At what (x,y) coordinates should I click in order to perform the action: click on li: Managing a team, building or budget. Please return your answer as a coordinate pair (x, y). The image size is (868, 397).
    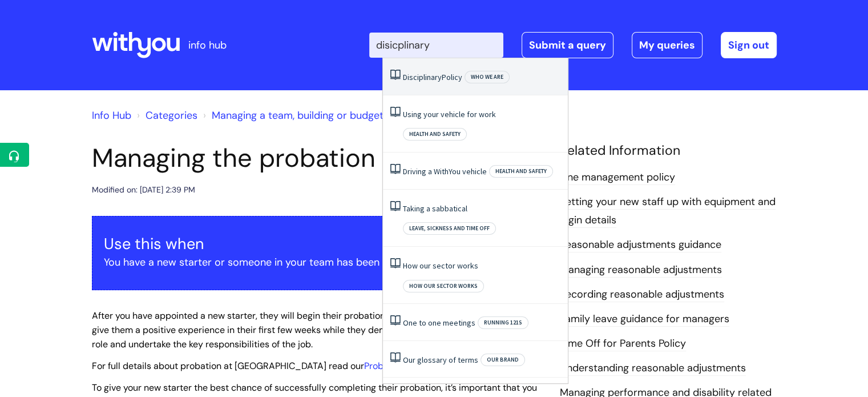
    Looking at the image, I should click on (291, 115).